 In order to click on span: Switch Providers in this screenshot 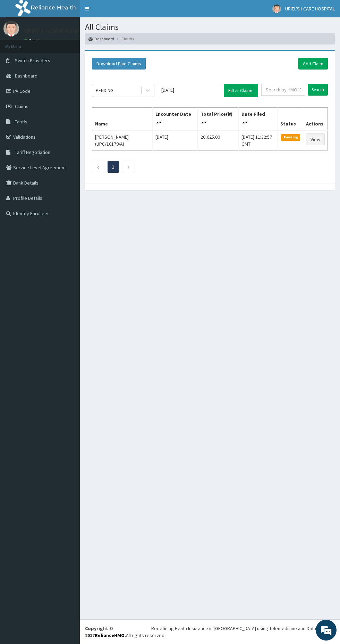, I will do `click(33, 61)`.